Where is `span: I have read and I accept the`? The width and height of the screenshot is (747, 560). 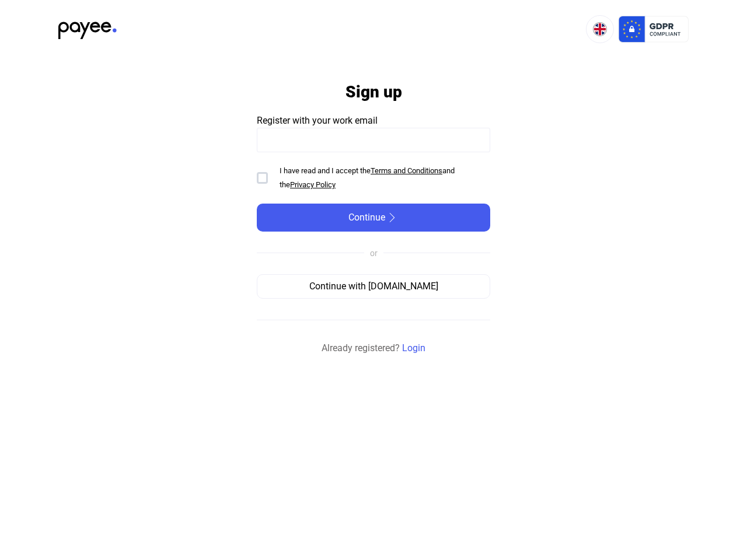
span: I have read and I accept the is located at coordinates (325, 171).